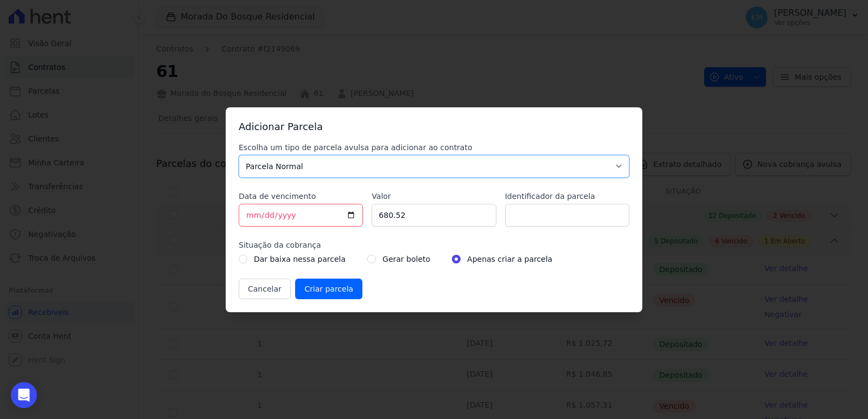  Describe the element at coordinates (433, 197) in the screenshot. I see `label: Valor` at that location.